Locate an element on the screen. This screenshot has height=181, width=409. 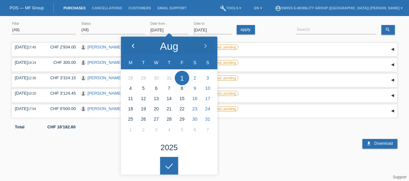
div: CHF 6'500.00 is located at coordinates (60, 109).